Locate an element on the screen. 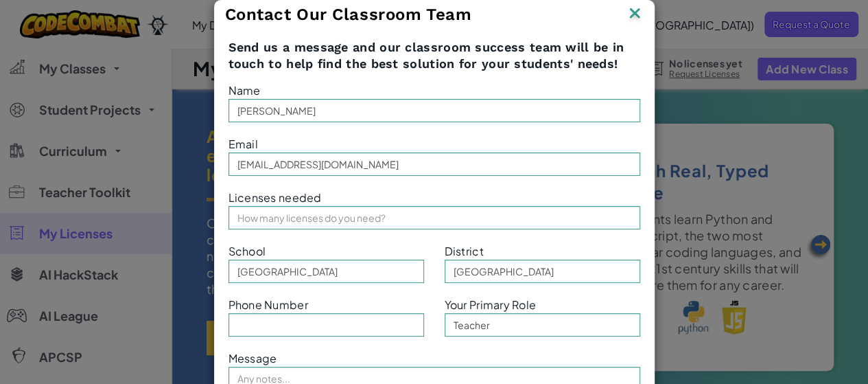 The image size is (868, 384). span: Your Primary Role is located at coordinates (491, 304).